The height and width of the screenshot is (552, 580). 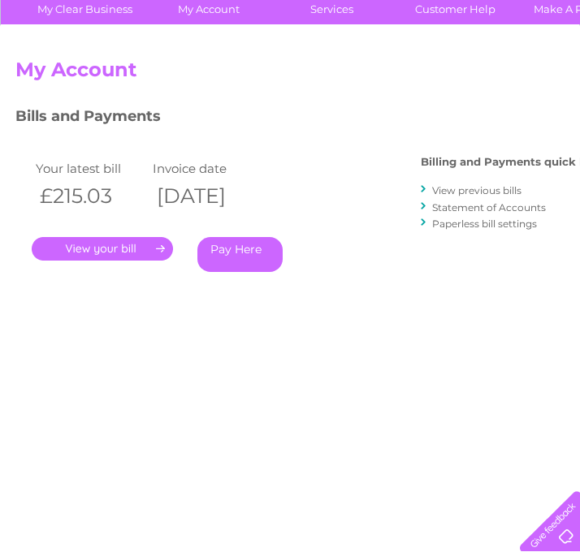 I want to click on td: Invoice date, so click(x=207, y=168).